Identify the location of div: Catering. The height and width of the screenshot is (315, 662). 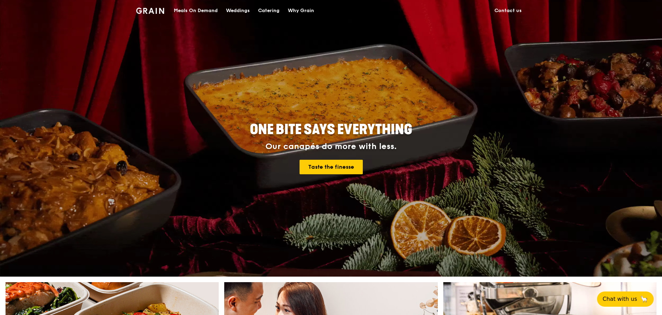
(269, 11).